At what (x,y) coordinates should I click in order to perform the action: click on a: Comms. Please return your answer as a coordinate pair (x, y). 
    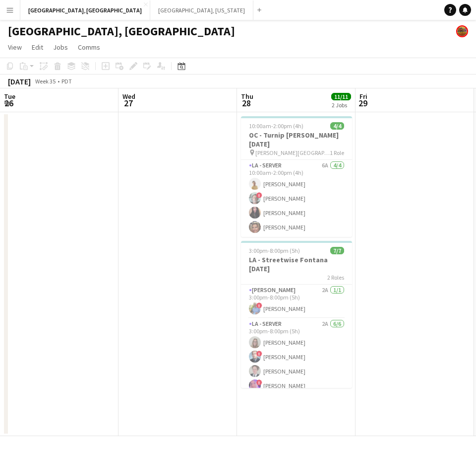
    Looking at the image, I should click on (89, 47).